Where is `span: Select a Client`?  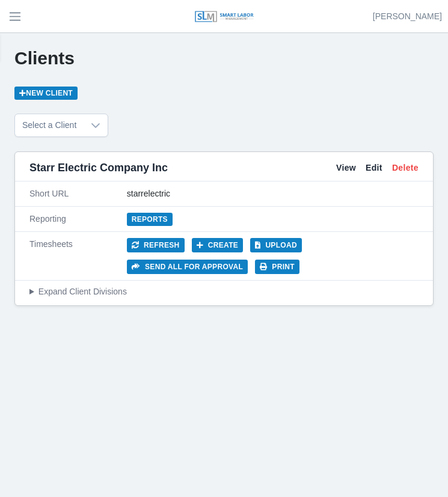 span: Select a Client is located at coordinates (49, 125).